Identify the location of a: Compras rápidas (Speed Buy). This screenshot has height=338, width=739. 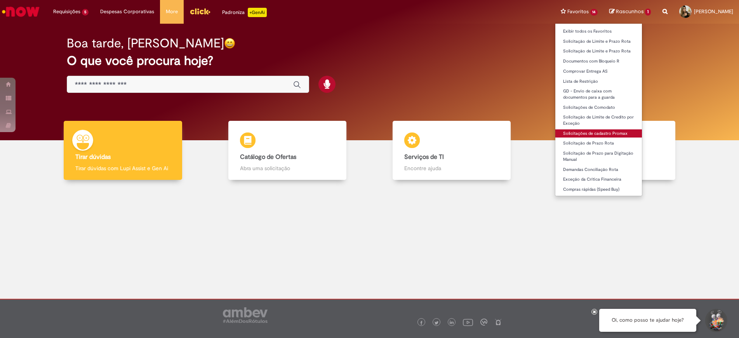
(599, 189).